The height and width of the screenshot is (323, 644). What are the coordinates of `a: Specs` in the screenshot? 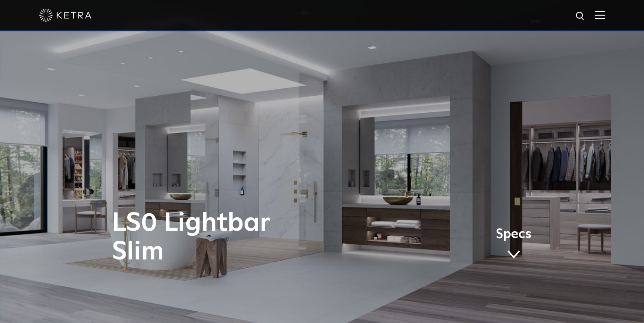 It's located at (514, 246).